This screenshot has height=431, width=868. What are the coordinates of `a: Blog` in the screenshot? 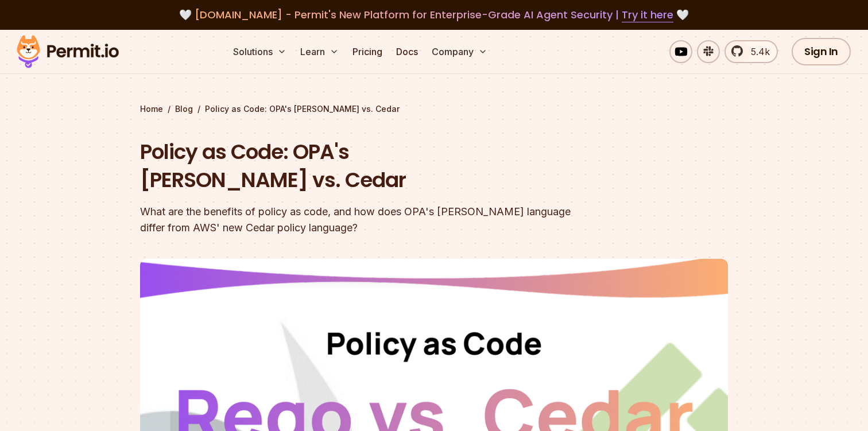 It's located at (184, 109).